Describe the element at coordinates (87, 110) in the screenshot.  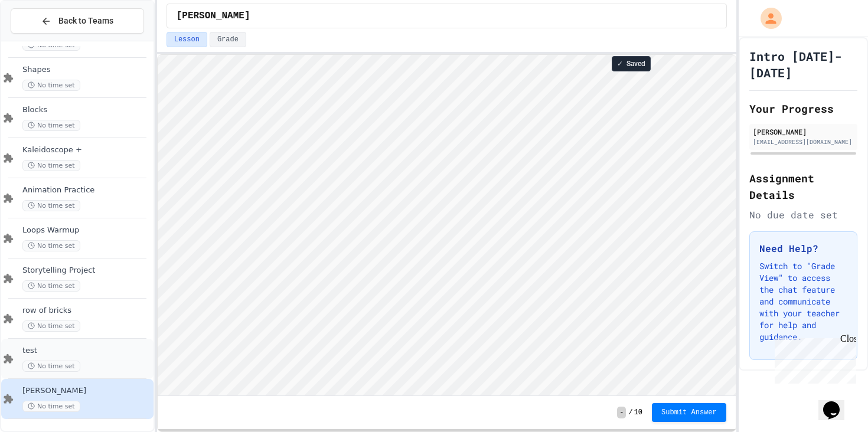
I see `span: Blocks` at that location.